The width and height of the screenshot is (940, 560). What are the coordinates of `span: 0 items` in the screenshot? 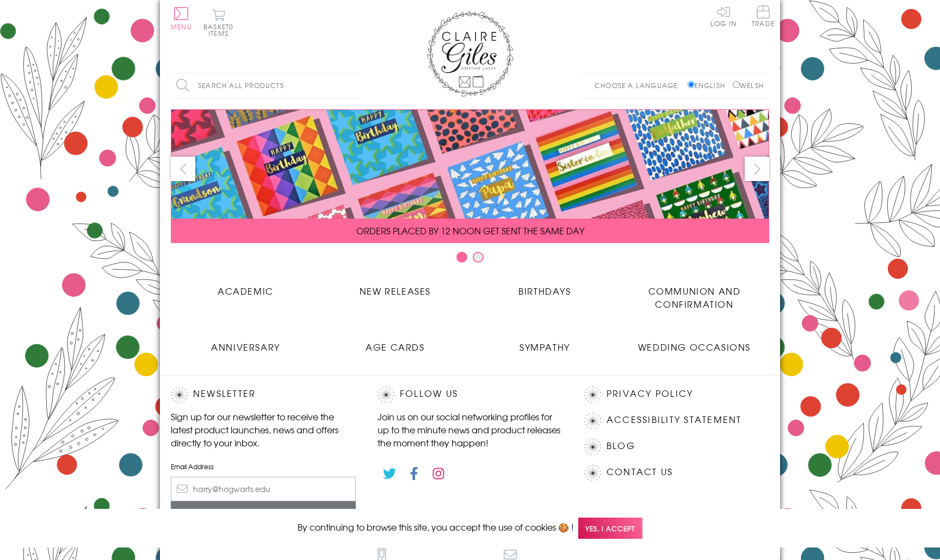 It's located at (221, 30).